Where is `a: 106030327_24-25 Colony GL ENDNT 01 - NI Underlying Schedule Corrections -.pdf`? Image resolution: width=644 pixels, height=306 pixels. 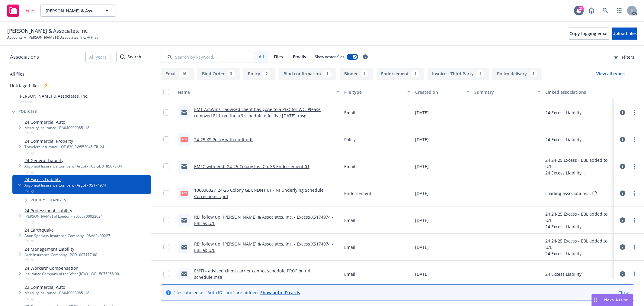
a: 106030327_24-25 Colony GL ENDNT 01 - NI Underlying Schedule Corrections -.pdf is located at coordinates (259, 193).